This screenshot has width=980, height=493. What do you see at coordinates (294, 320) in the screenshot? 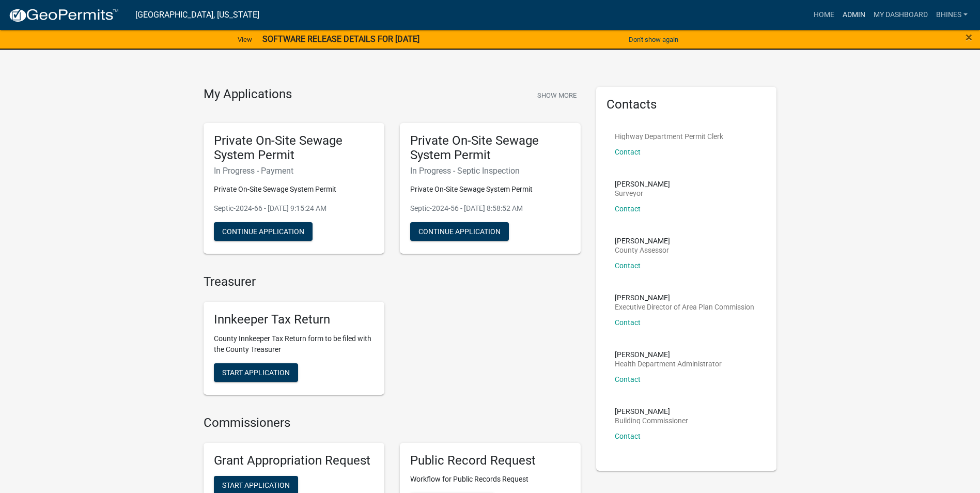
I see `h5: Innkeeper Tax Return` at bounding box center [294, 320].